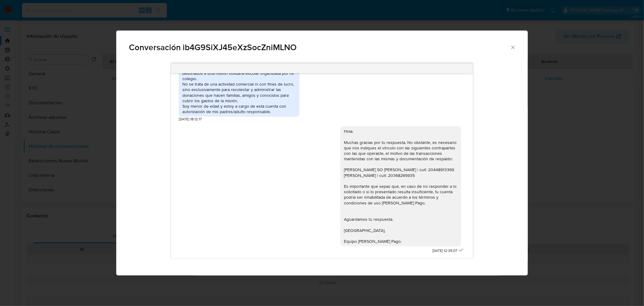  I want to click on div: Hola. Muchas gracias por tu respuesta. No obstante, es necesario que nos indiques el vínculo con ..., so click(400, 186).